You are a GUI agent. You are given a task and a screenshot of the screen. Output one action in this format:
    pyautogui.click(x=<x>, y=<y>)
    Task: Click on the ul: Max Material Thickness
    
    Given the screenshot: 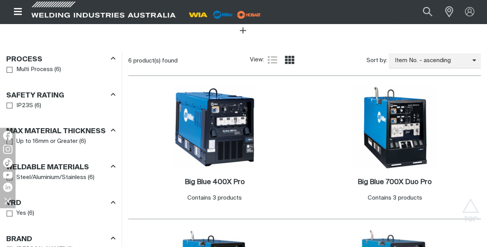 What is the action you would take?
    pyautogui.click(x=61, y=141)
    